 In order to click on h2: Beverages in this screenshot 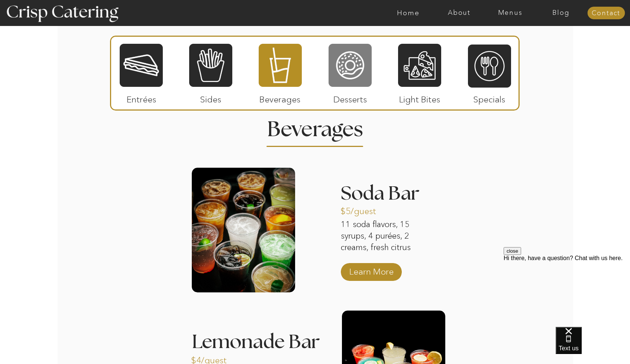, I will do `click(315, 126)`.